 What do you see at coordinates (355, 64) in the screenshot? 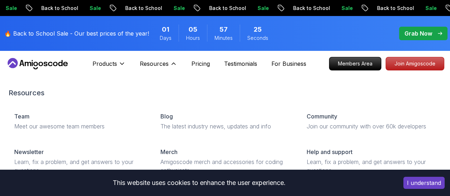
I see `a: Members Area` at bounding box center [355, 64].